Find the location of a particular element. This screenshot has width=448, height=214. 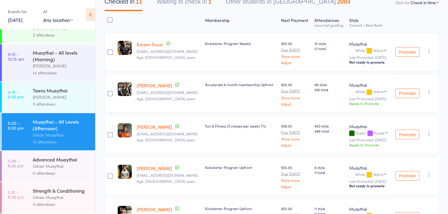

div: Atten­dances is located at coordinates (329, 22).